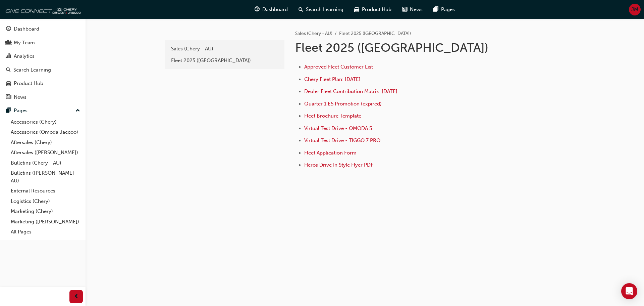  What do you see at coordinates (24, 56) in the screenshot?
I see `div: Analytics` at bounding box center [24, 56].